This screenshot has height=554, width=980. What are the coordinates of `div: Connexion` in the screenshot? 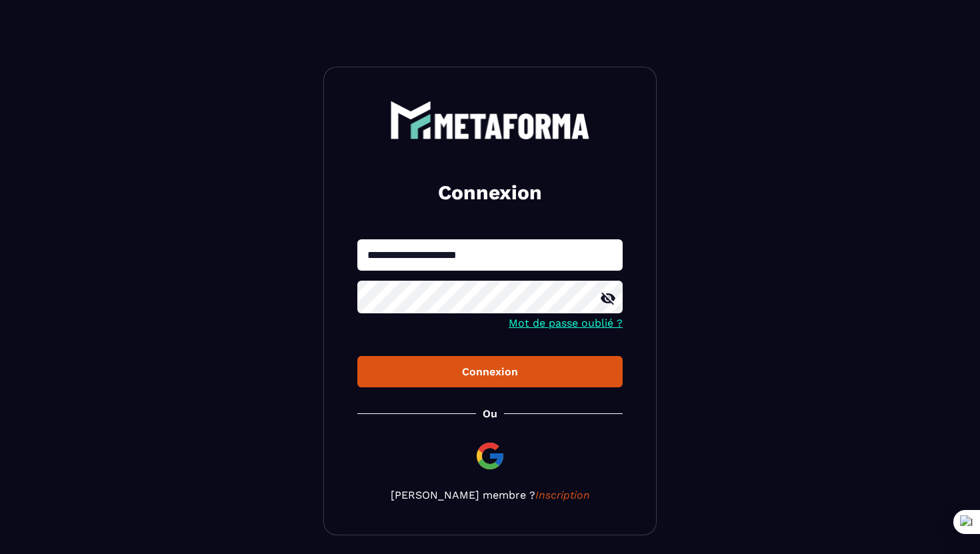 It's located at (490, 371).